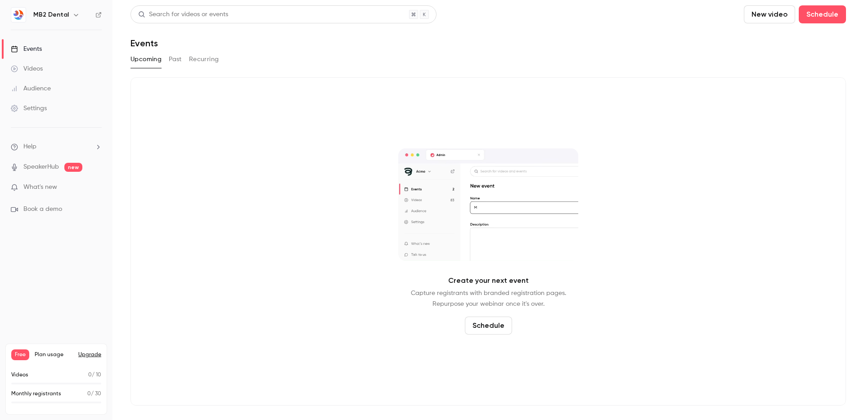 The width and height of the screenshot is (864, 420). I want to click on button: New video, so click(769, 14).